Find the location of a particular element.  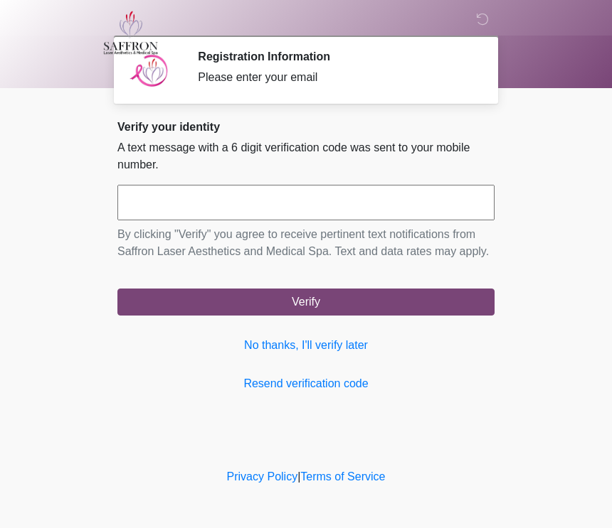

img: Saffron Laser Aesthetics and Medical Spa Logo is located at coordinates (131, 33).